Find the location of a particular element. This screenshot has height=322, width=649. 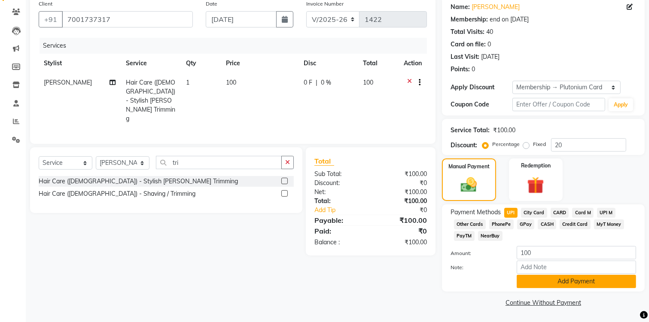

span: Other Cards is located at coordinates (470, 224).